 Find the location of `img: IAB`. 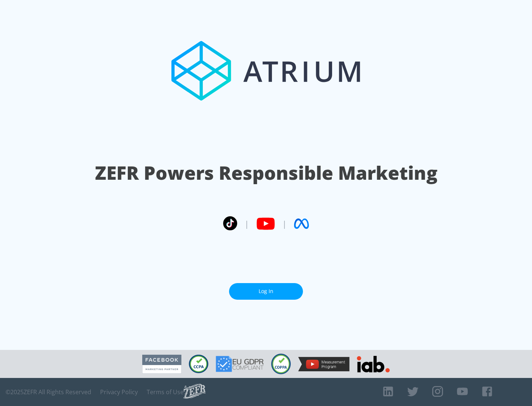

img: IAB is located at coordinates (373, 364).